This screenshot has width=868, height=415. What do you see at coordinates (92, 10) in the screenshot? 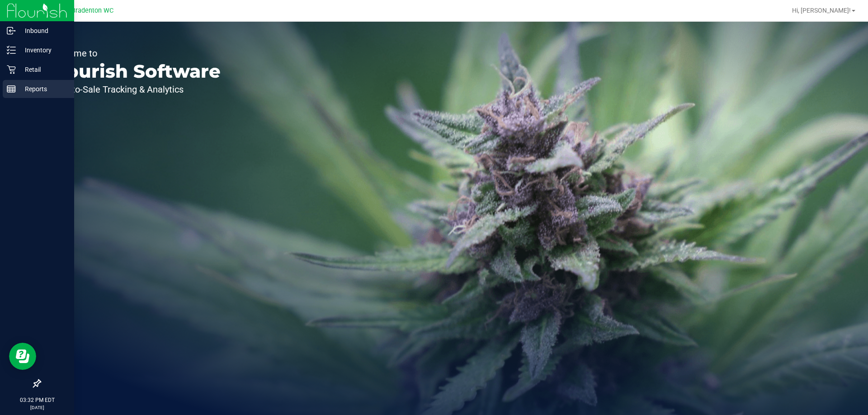
I see `span: Bradenton WC` at bounding box center [92, 10].